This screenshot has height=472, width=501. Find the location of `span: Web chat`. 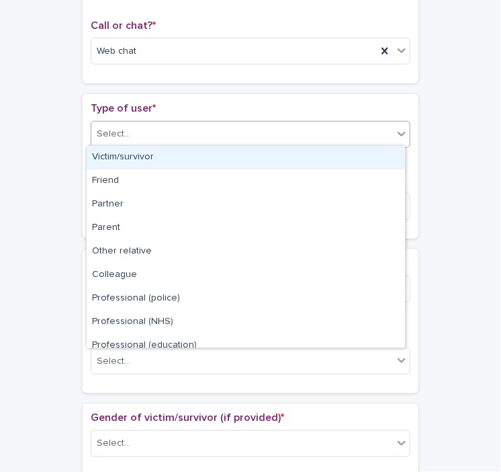

span: Web chat is located at coordinates (116, 51).